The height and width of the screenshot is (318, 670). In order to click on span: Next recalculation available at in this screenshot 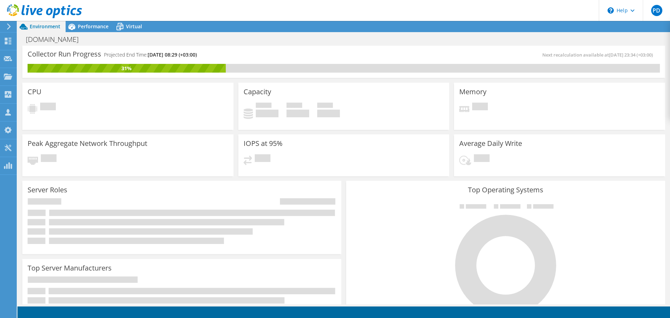, I will do `click(599, 55)`.